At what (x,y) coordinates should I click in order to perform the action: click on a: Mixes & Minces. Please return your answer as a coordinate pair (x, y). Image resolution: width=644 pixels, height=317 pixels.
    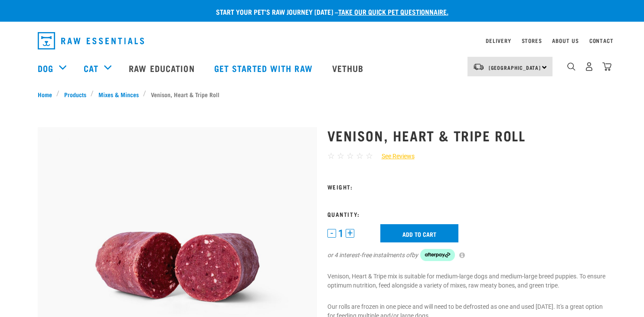
    Looking at the image, I should click on (118, 94).